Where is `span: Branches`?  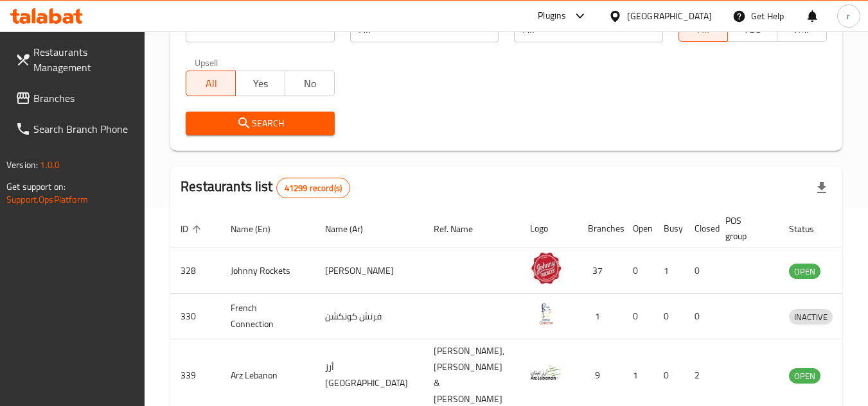 span: Branches is located at coordinates (85, 99).